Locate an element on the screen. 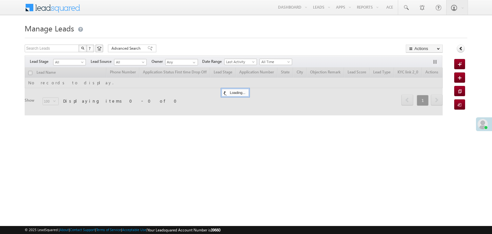  span: 39660 is located at coordinates (215, 230).